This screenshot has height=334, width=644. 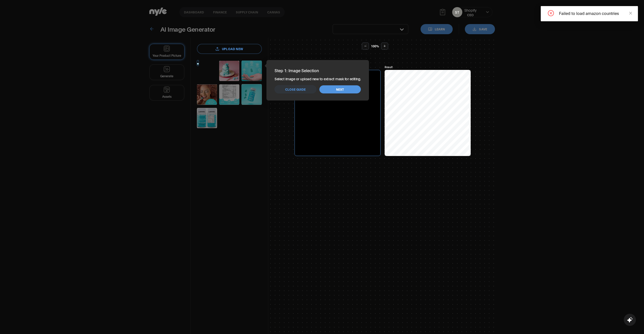 I want to click on h3: Step 1: Image Selection, so click(x=318, y=70).